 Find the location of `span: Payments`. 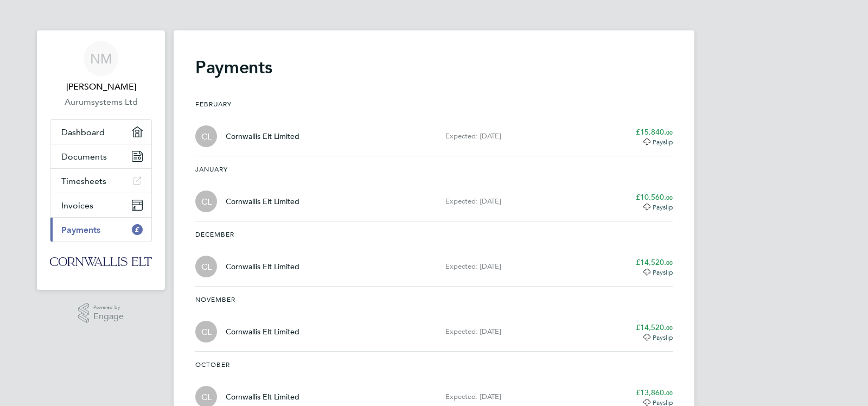

span: Payments is located at coordinates (81, 230).